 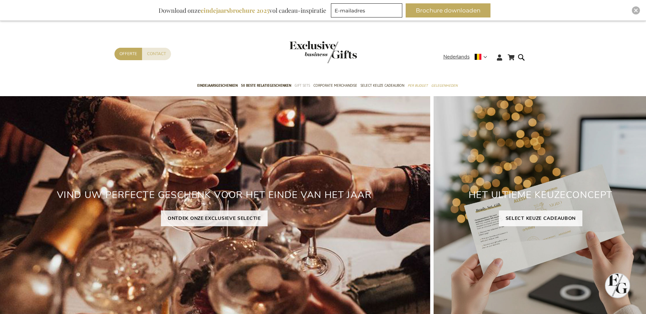 I want to click on span: Gelegenheden, so click(x=444, y=85).